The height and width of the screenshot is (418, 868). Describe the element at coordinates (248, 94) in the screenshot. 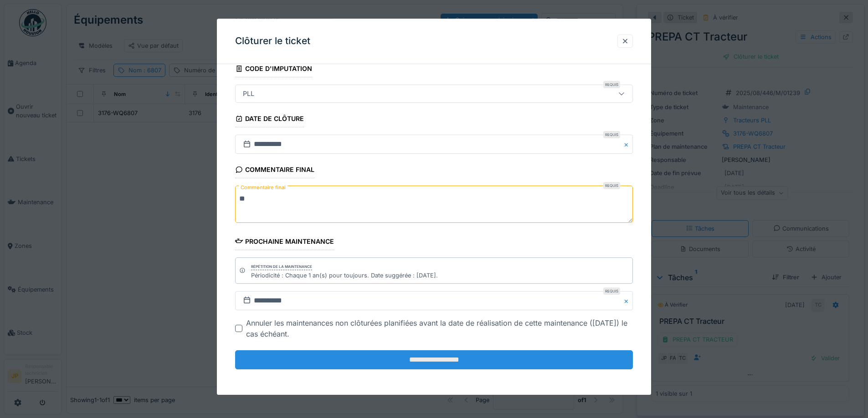

I see `div: PLL` at that location.